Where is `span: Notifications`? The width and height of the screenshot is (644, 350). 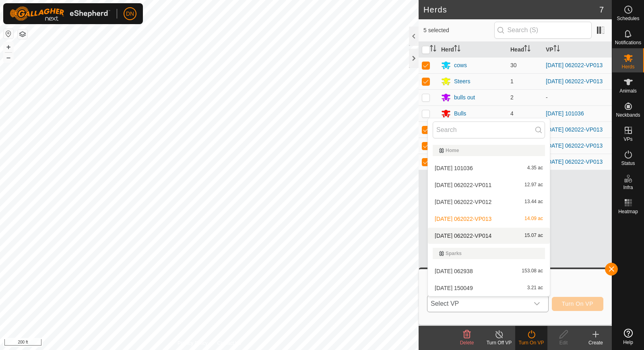 span: Notifications is located at coordinates (628, 43).